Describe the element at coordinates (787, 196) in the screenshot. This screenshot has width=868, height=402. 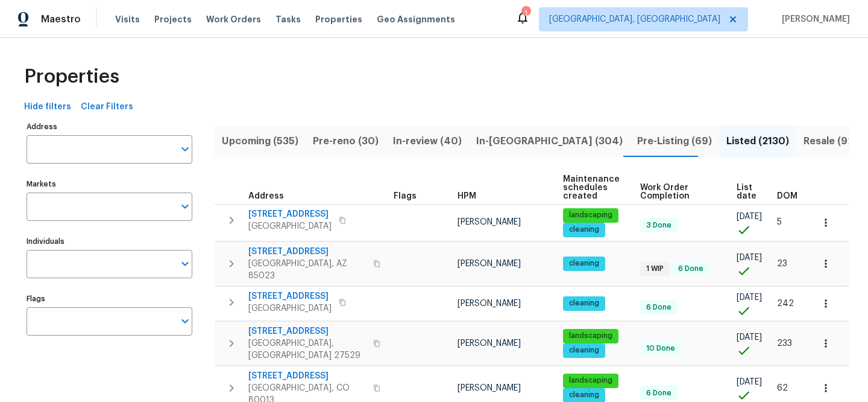
I see `span: DOM` at that location.